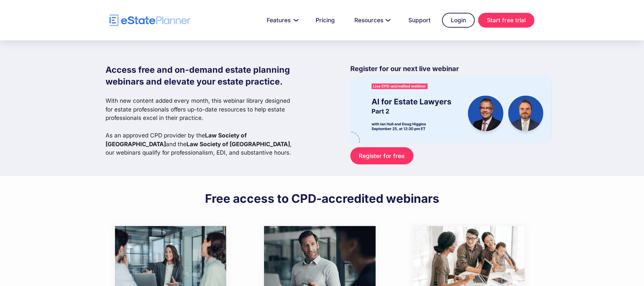 This screenshot has width=644, height=286. I want to click on a: home, so click(150, 20).